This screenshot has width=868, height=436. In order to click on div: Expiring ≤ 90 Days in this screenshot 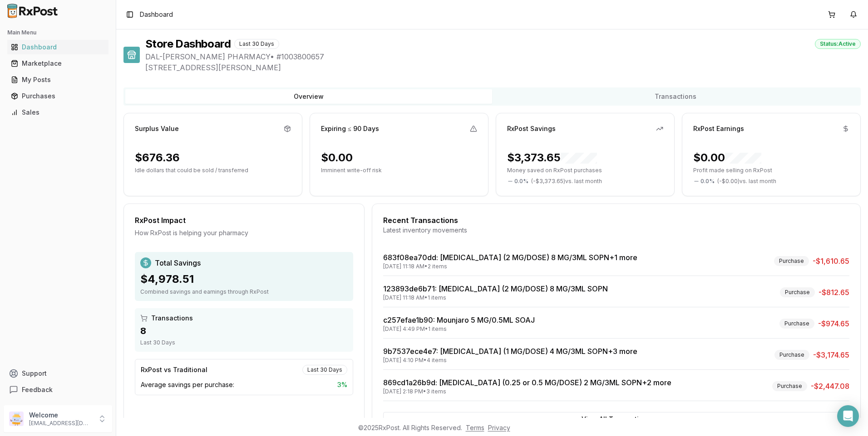, I will do `click(350, 129)`.